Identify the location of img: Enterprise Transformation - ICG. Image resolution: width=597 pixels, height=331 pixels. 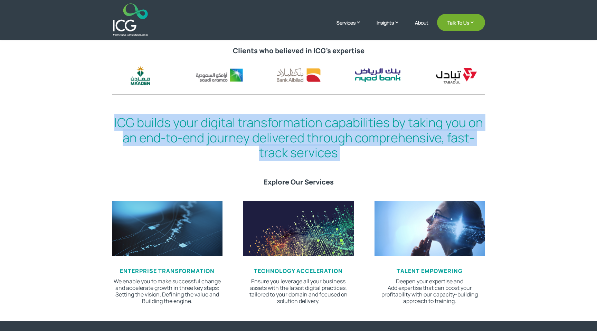
(167, 229).